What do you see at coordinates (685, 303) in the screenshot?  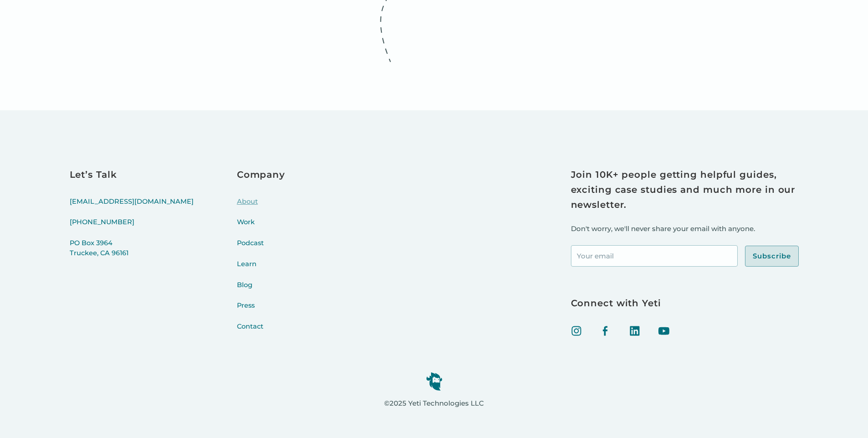 I see `h3: Connect with Yeti` at bounding box center [685, 303].